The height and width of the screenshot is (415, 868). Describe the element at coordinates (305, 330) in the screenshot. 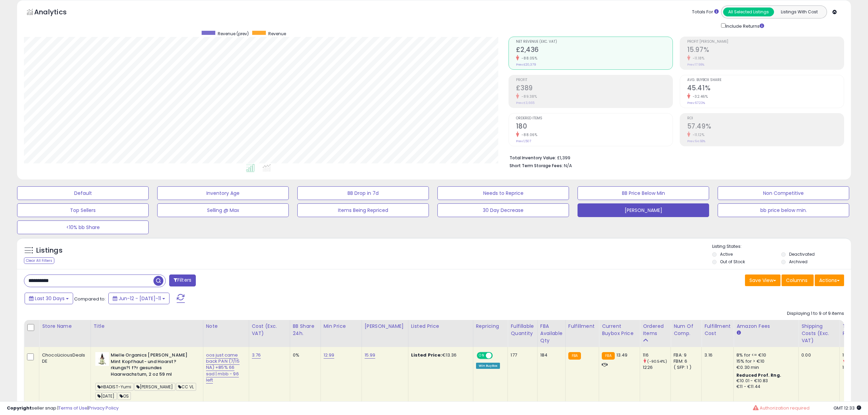

I see `div: BB Share 24h.` at that location.